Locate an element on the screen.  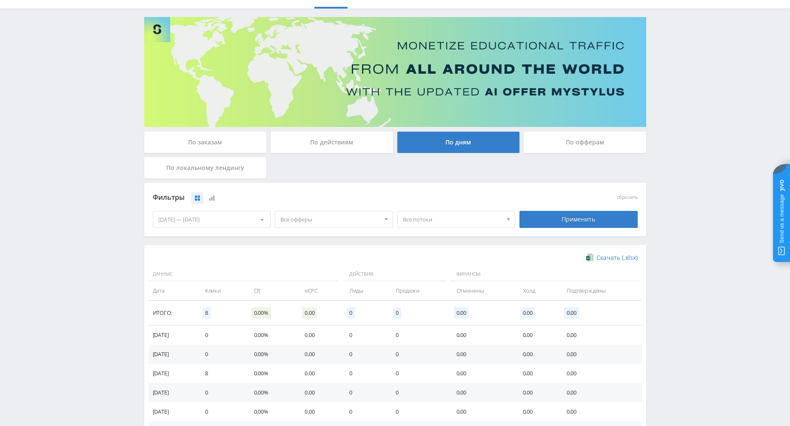
div: Применить is located at coordinates (579, 219).